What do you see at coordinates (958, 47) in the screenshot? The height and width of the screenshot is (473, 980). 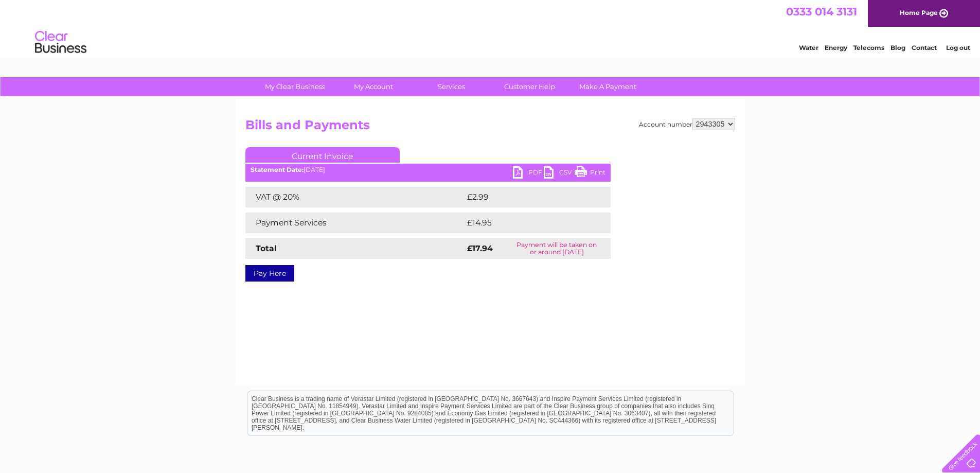 I see `a: Log out` at bounding box center [958, 47].